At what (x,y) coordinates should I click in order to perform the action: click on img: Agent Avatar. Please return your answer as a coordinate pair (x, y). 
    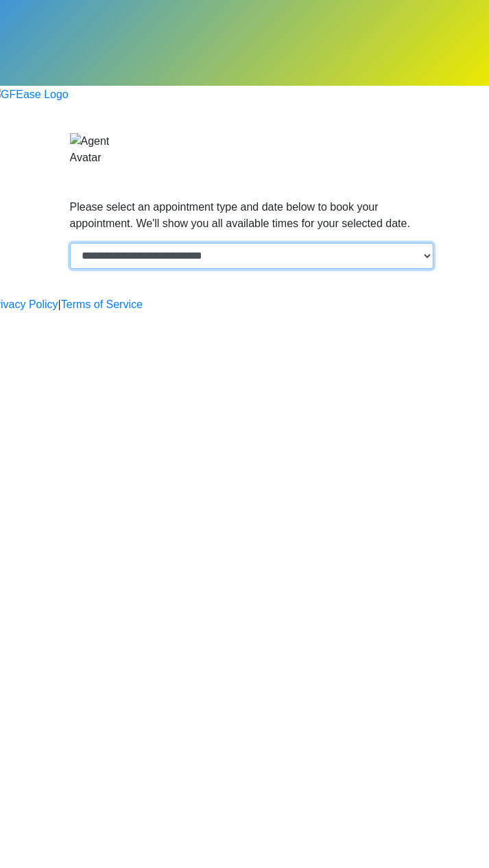
    Looking at the image, I should click on (91, 150).